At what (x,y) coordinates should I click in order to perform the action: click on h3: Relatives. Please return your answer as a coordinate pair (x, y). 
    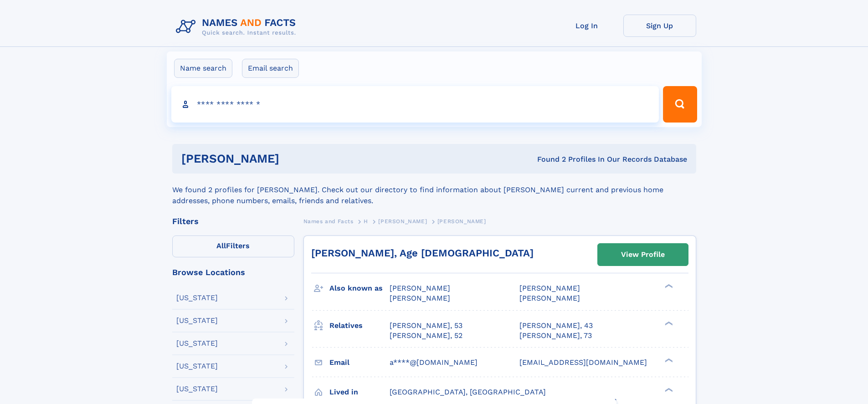
    Looking at the image, I should click on (359, 326).